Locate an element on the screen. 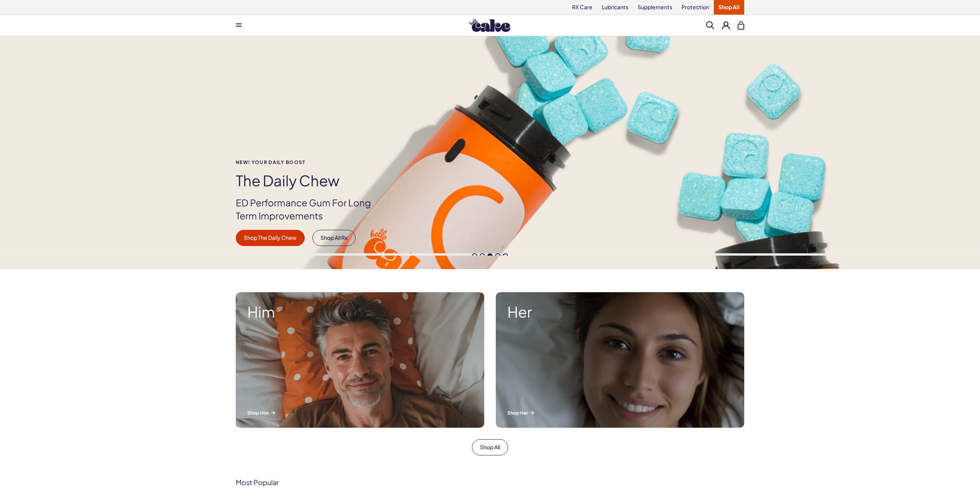 The image size is (980, 492). img: Hello Cake is located at coordinates (489, 26).